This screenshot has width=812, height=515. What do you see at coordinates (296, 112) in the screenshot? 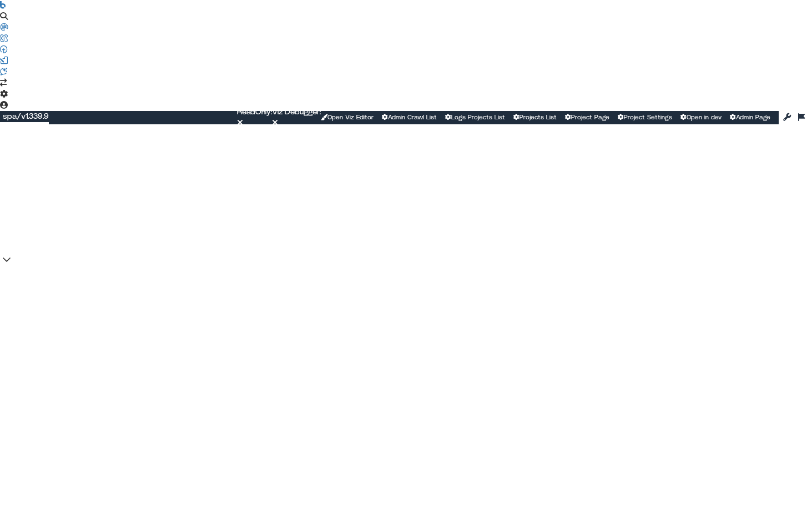
I see `div: Viz Debugger:` at bounding box center [296, 112].